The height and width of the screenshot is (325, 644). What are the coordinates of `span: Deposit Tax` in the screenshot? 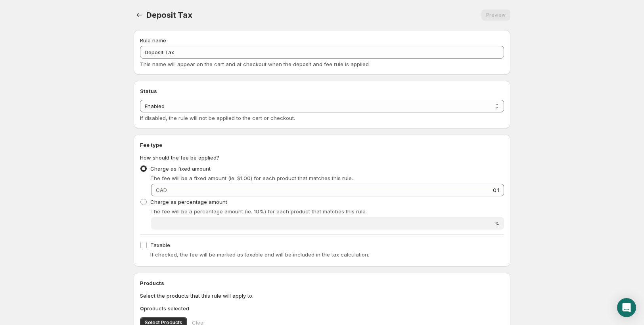 It's located at (169, 15).